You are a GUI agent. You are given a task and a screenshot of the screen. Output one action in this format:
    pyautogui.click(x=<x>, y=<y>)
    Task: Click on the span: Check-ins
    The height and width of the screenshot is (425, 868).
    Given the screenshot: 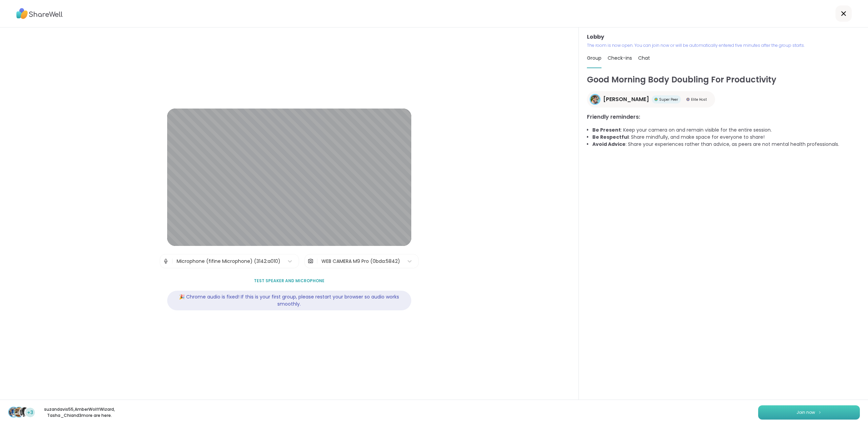 What is the action you would take?
    pyautogui.click(x=620, y=58)
    